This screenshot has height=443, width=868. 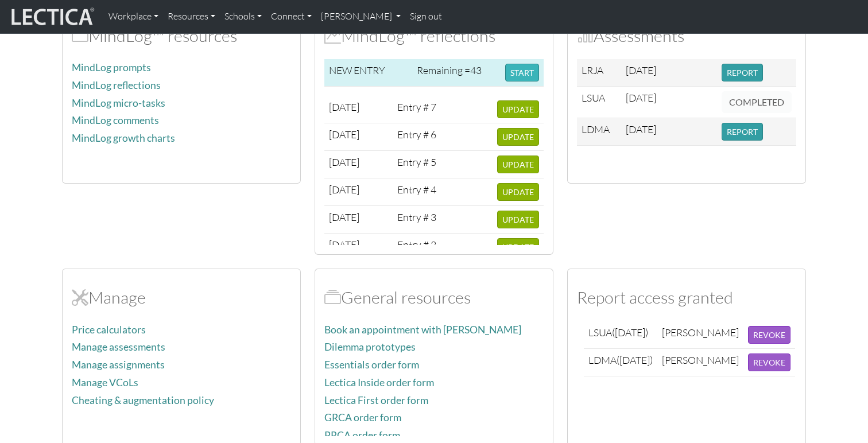 I want to click on h2: MindLog™ resources, so click(x=181, y=35).